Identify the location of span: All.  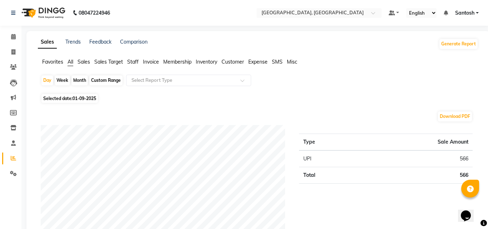
(70, 62).